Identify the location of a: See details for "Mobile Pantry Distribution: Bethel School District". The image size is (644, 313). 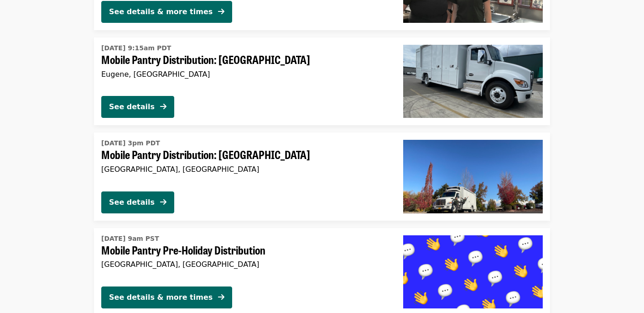
(322, 81).